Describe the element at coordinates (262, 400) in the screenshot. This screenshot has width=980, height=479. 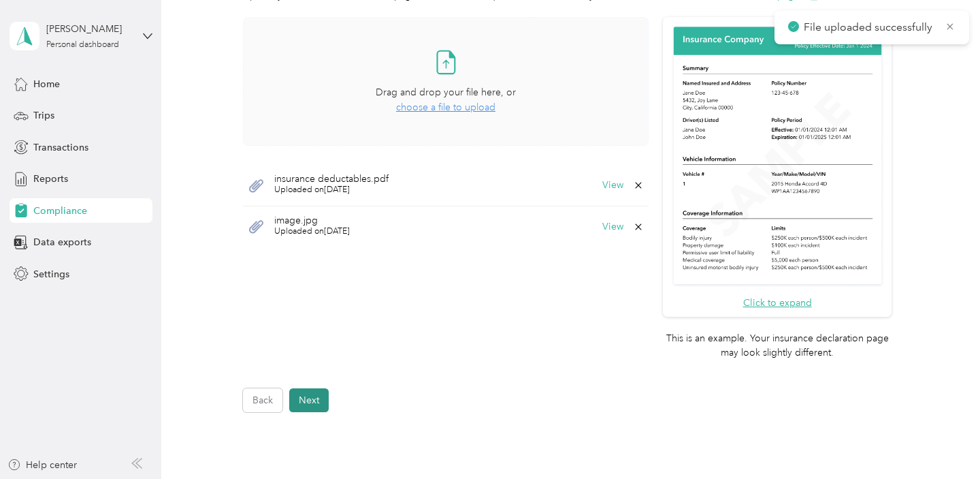
I see `button: Back` at that location.